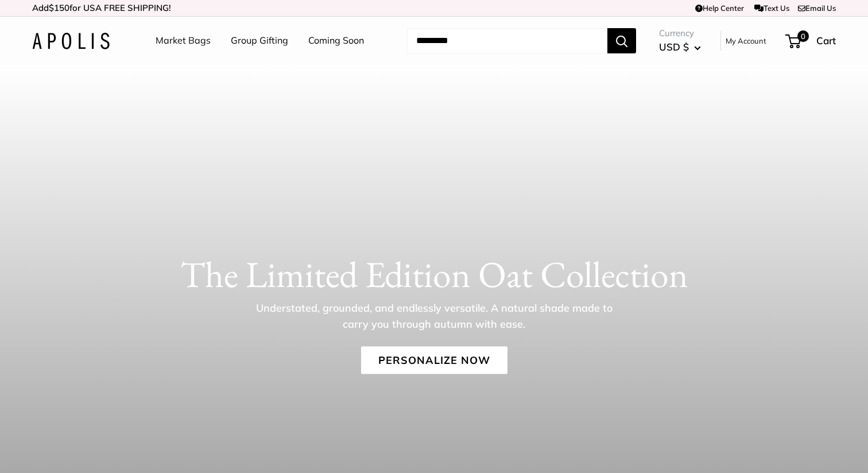 This screenshot has height=473, width=868. Describe the element at coordinates (335, 41) in the screenshot. I see `a: Coming Soon` at that location.